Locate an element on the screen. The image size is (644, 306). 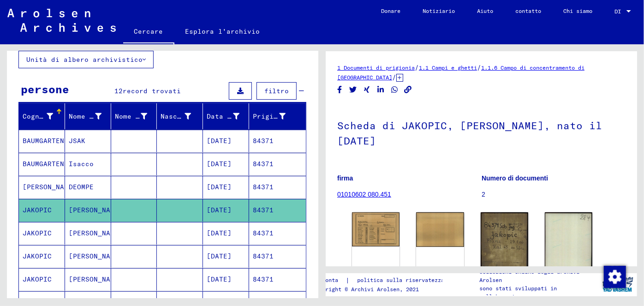
font: Aiuto is located at coordinates (485, 10).